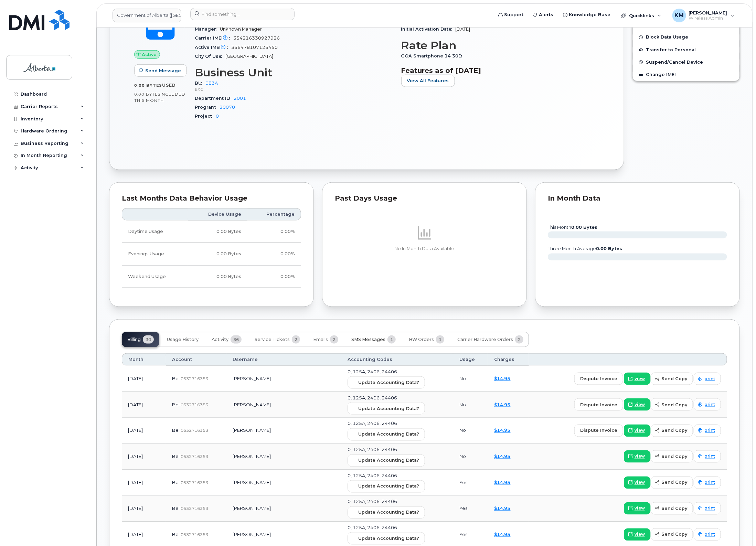 This screenshot has height=546, width=756. I want to click on th: Month, so click(144, 359).